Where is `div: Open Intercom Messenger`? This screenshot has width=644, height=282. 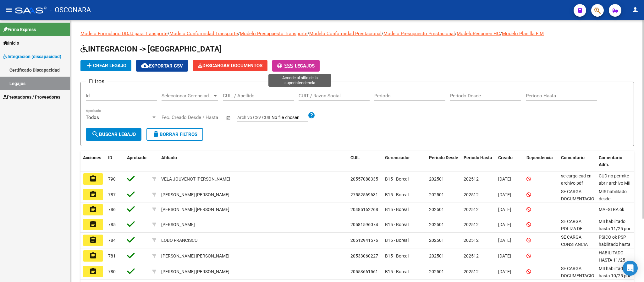
div: Open Intercom Messenger is located at coordinates (630, 268).